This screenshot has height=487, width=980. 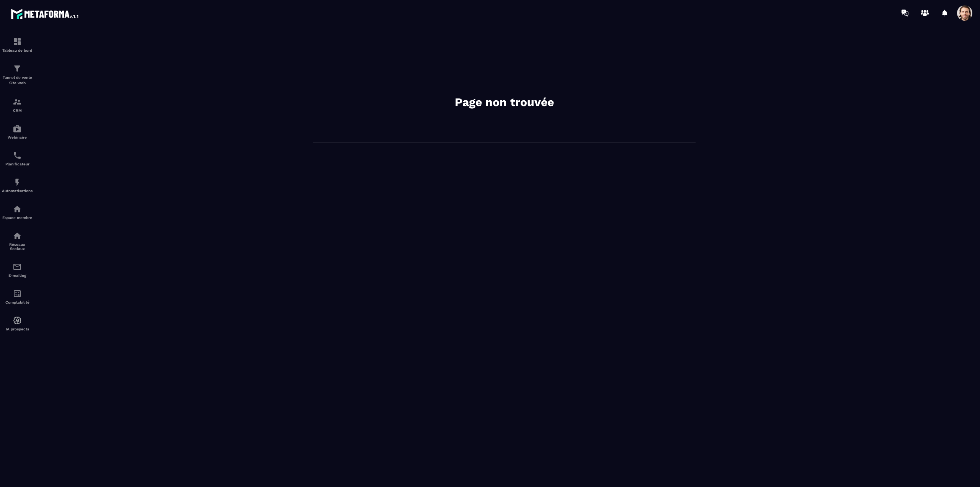 What do you see at coordinates (17, 131) in the screenshot?
I see `a: automationsautomationsWebinaire` at bounding box center [17, 131].